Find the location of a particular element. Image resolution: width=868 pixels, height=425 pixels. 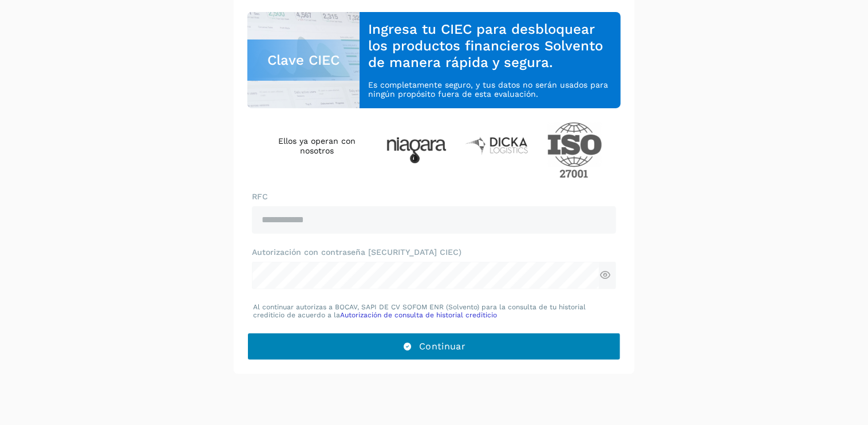

img: Niagara is located at coordinates (417, 150).